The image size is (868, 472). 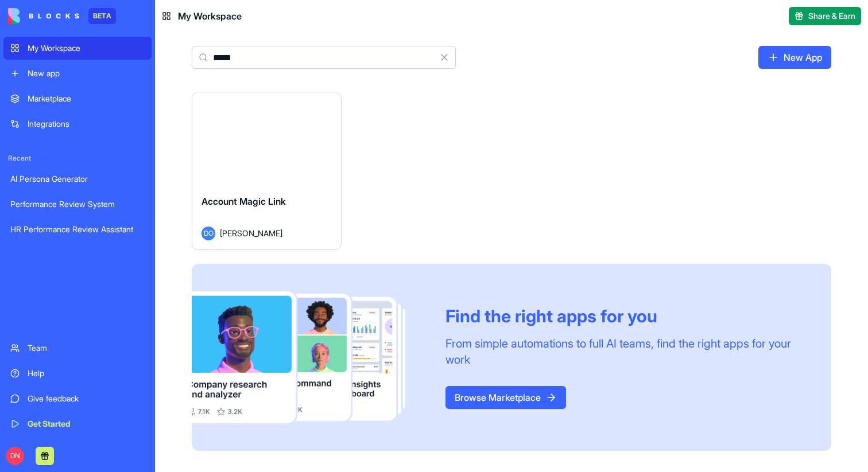 I want to click on div: Get Started, so click(x=86, y=424).